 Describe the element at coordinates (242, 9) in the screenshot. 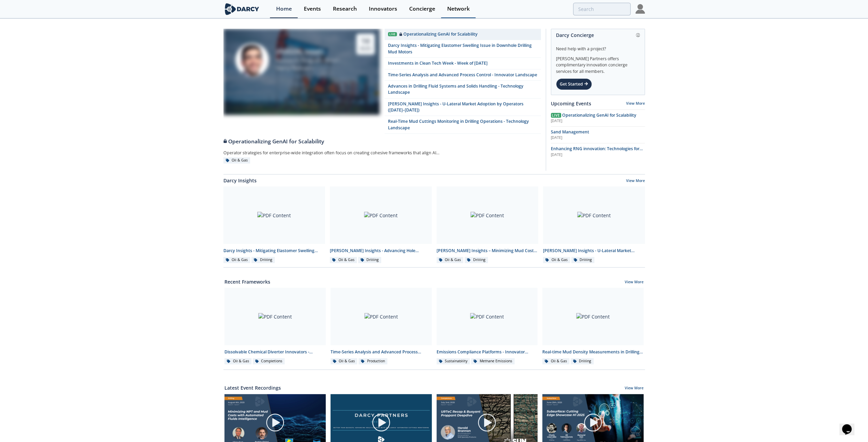

I see `img: logo-wide.svg` at that location.